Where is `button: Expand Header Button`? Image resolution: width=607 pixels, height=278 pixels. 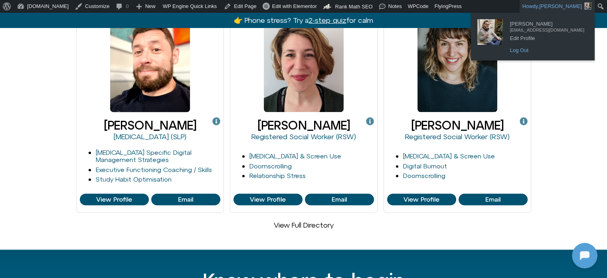 button: Expand Header Button is located at coordinates (80, 10).